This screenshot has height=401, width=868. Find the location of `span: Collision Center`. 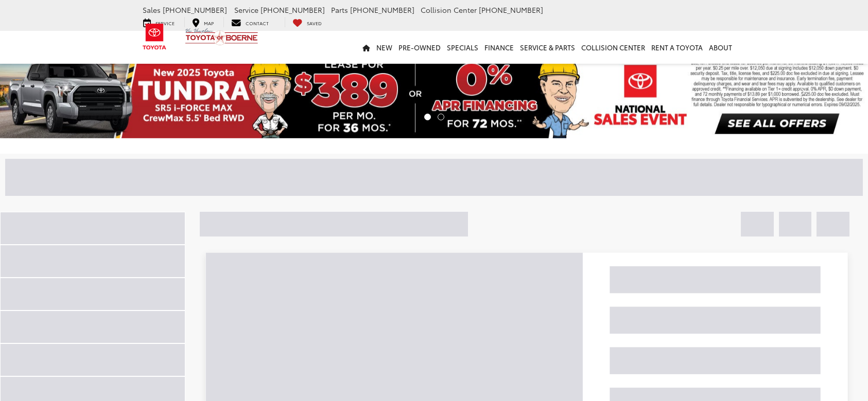

span: Collision Center is located at coordinates (448, 10).